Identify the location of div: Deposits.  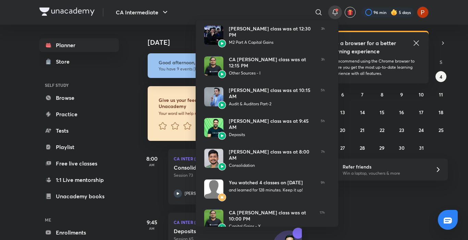
(272, 135).